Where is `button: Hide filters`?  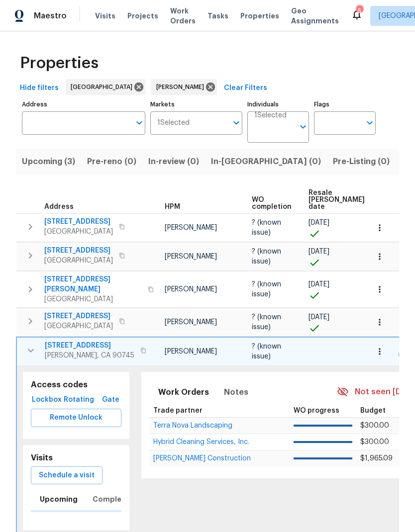
button: Hide filters is located at coordinates (39, 88).